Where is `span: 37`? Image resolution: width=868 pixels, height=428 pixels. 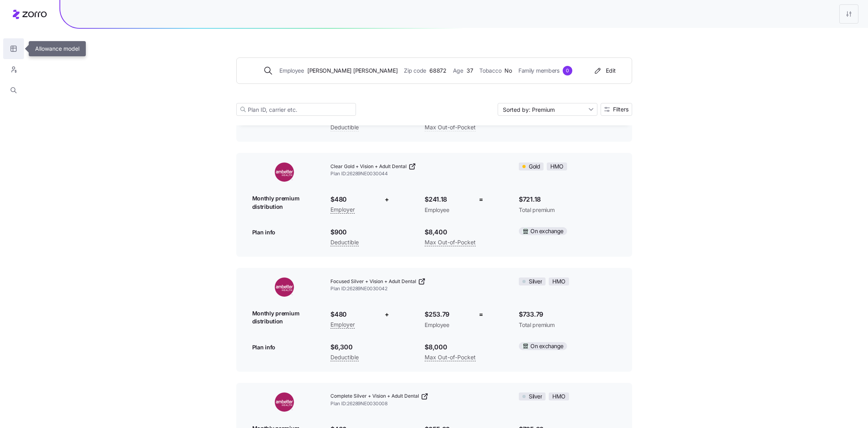
span: 37 is located at coordinates (470, 71).